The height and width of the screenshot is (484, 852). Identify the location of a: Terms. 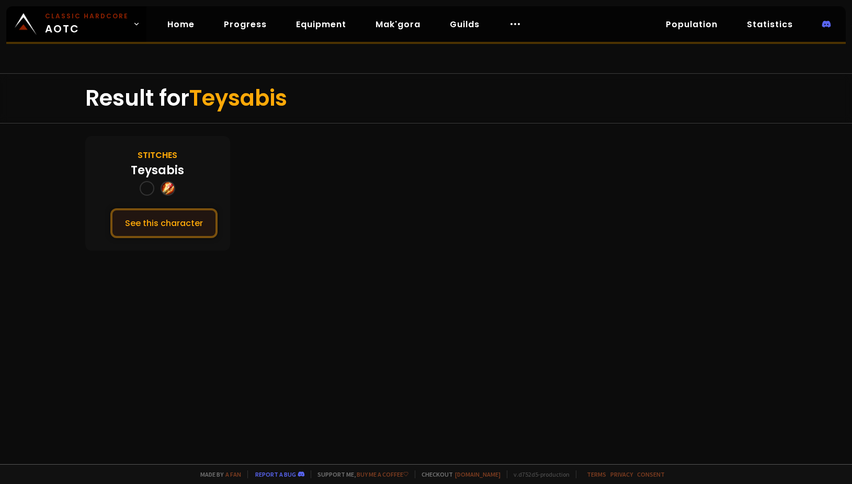
(596, 474).